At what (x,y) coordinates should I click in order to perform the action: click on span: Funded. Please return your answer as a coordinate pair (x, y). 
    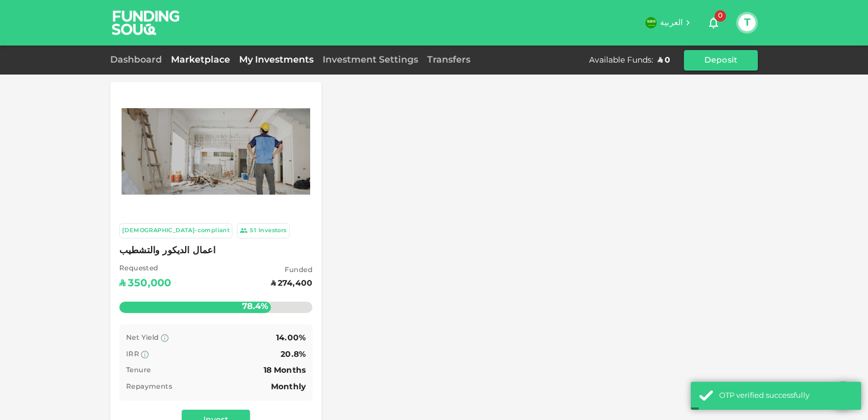
    Looking at the image, I should click on (292, 271).